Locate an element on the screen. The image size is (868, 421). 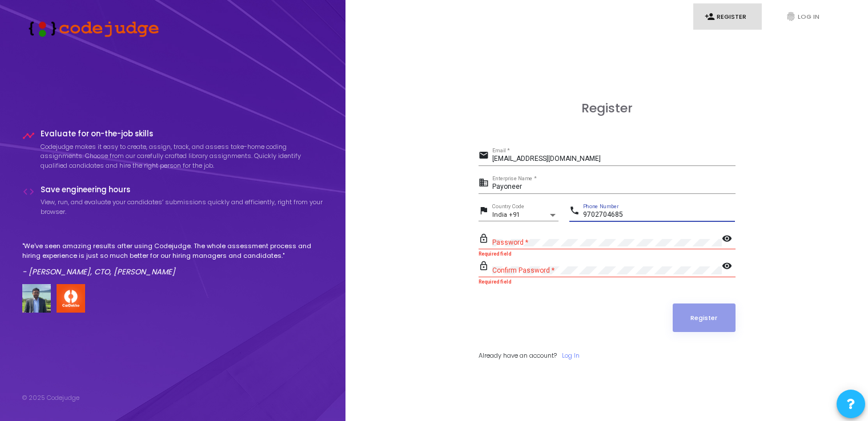
p: "We've seen amazing results after using Codejudge. The whole assessment process and hiring experi... is located at coordinates (173, 250).